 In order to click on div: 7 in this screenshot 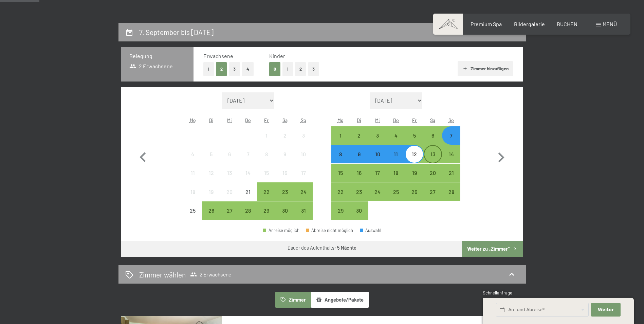, I will do `click(248, 160)`.